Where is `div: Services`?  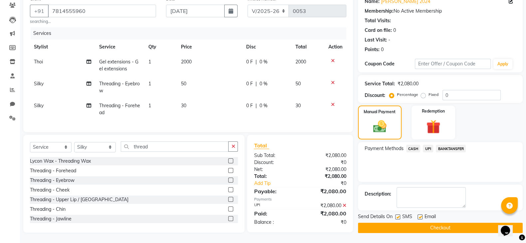
div: Services is located at coordinates (191, 33).